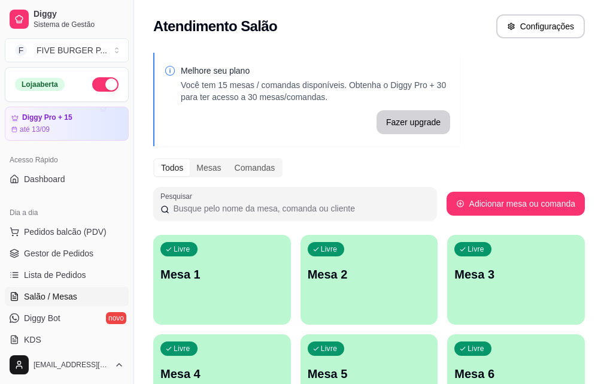  I want to click on span: Lista de Pedidos, so click(55, 275).